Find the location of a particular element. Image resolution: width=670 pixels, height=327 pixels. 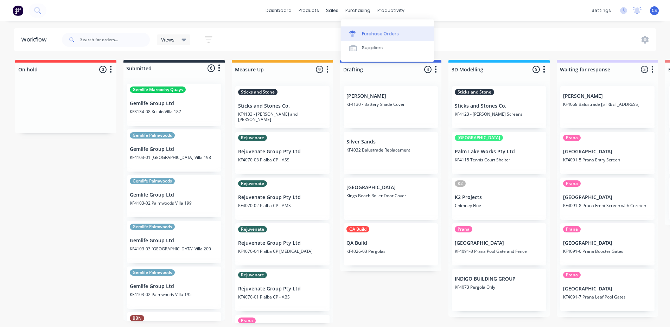

div: Gemlife Maroochy Quays is located at coordinates (157, 90).